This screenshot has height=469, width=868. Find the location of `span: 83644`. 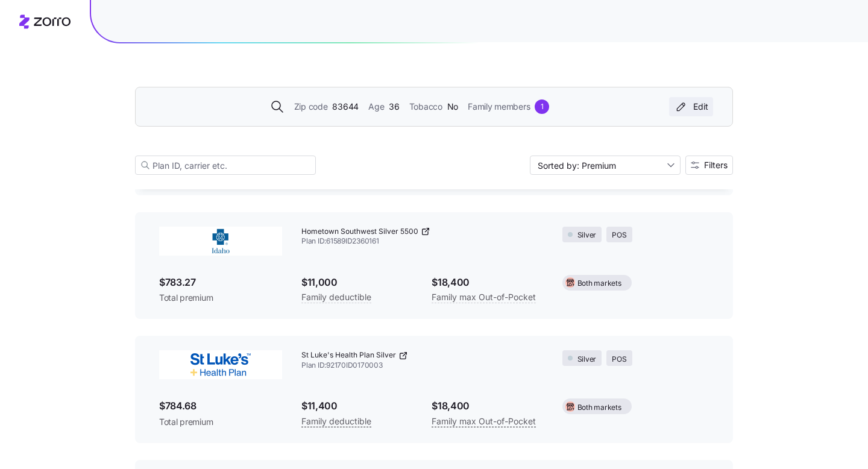

span: 83644 is located at coordinates (346, 107).